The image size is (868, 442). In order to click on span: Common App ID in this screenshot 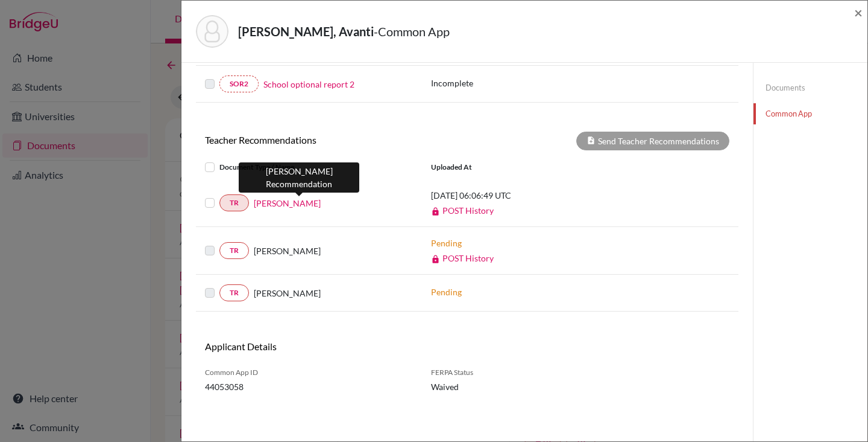, I will do `click(308, 372)`.